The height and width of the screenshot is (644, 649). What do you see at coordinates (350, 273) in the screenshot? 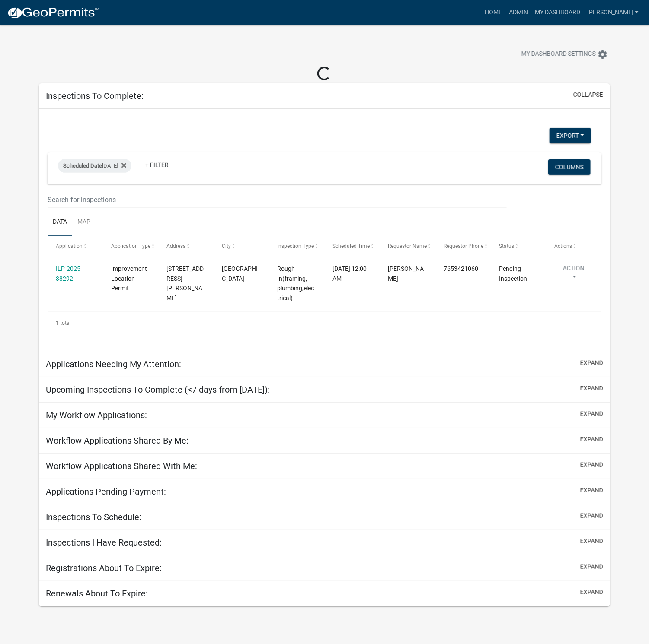
I see `span: 08/12/2025, 12:00 AM` at bounding box center [350, 273].